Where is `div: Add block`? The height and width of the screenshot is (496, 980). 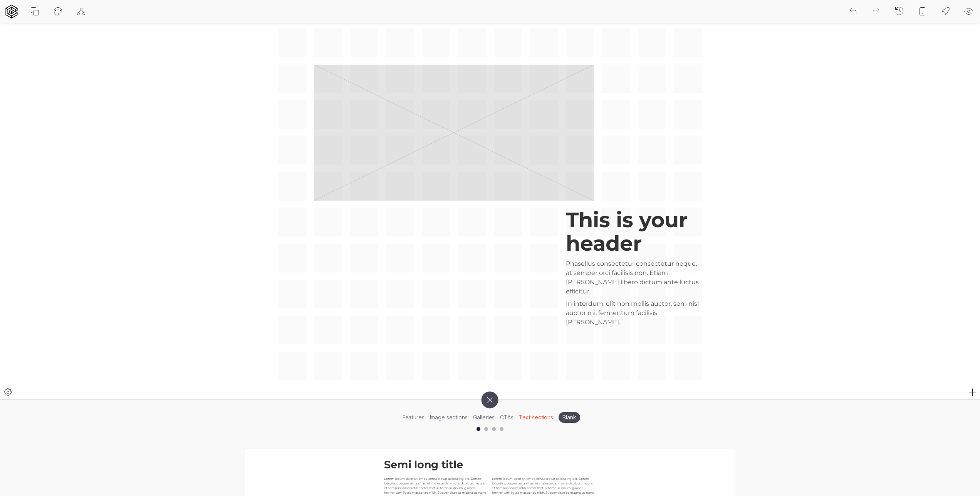 div: Add block is located at coordinates (972, 392).